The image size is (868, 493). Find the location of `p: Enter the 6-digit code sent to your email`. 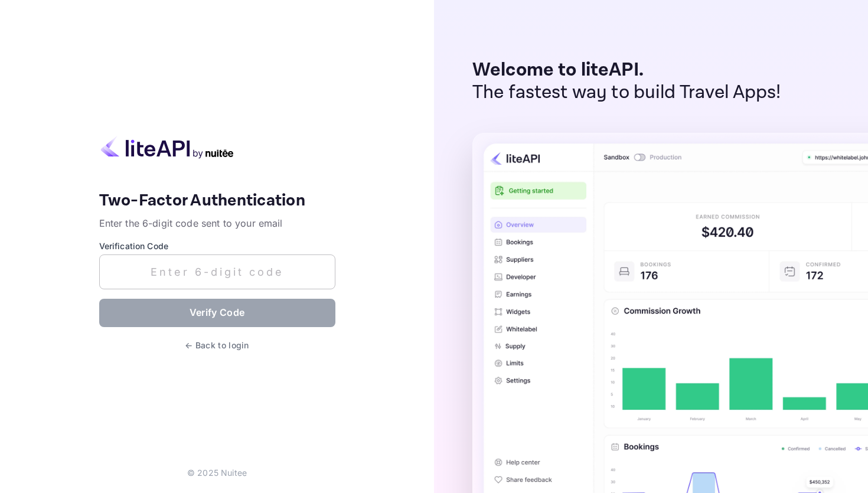

p: Enter the 6-digit code sent to your email is located at coordinates (218, 223).